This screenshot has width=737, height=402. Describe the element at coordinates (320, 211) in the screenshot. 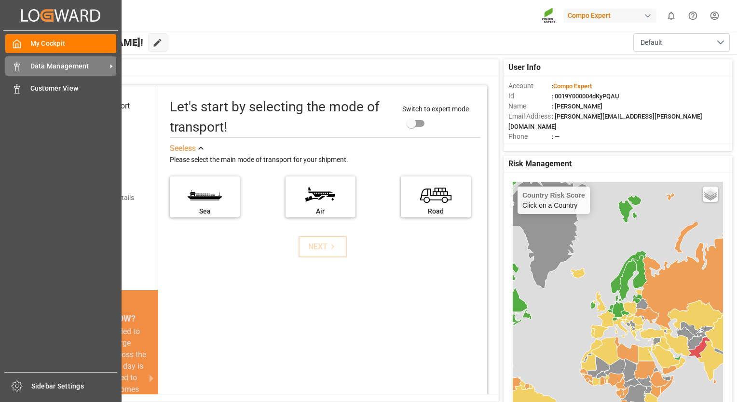

I see `div: Air` at that location.